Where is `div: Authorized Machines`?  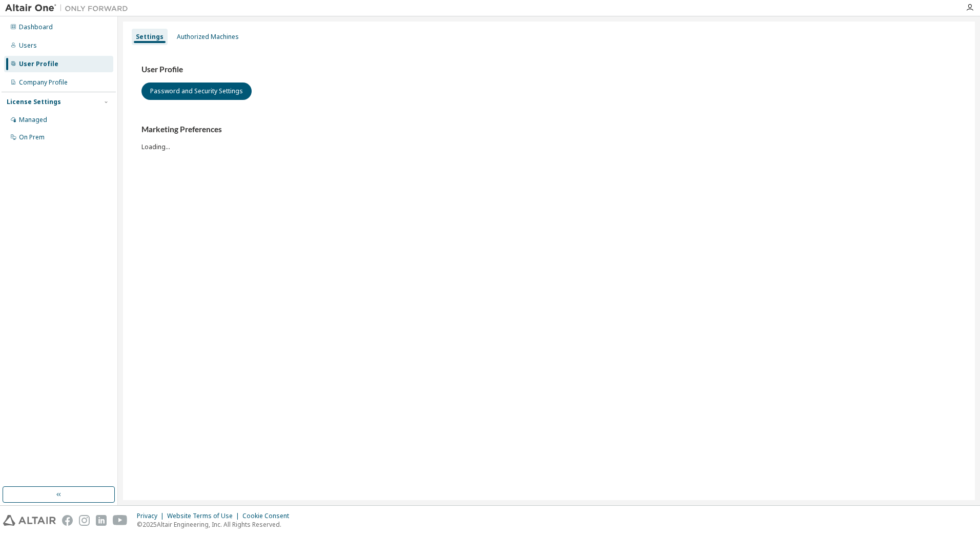 div: Authorized Machines is located at coordinates (208, 37).